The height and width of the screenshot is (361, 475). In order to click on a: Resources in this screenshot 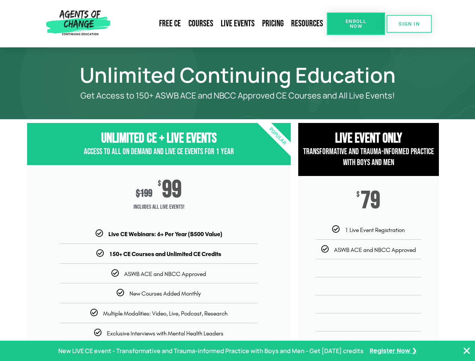, I will do `click(307, 24)`.